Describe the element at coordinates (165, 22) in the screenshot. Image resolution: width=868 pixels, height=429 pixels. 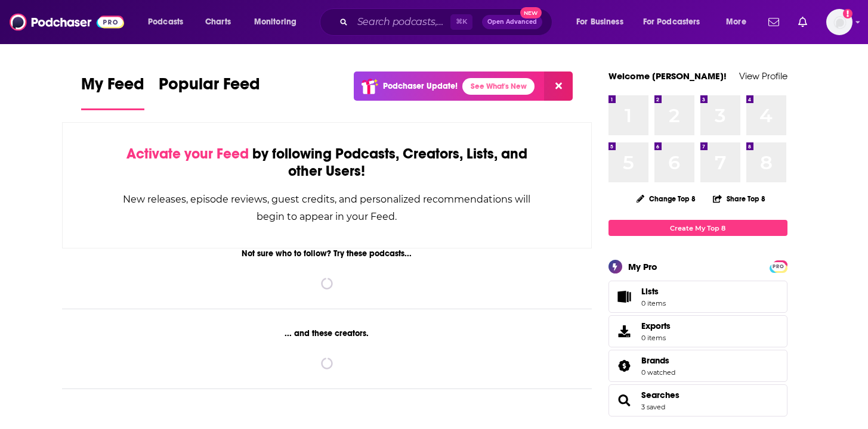
I see `span: Podcasts` at that location.